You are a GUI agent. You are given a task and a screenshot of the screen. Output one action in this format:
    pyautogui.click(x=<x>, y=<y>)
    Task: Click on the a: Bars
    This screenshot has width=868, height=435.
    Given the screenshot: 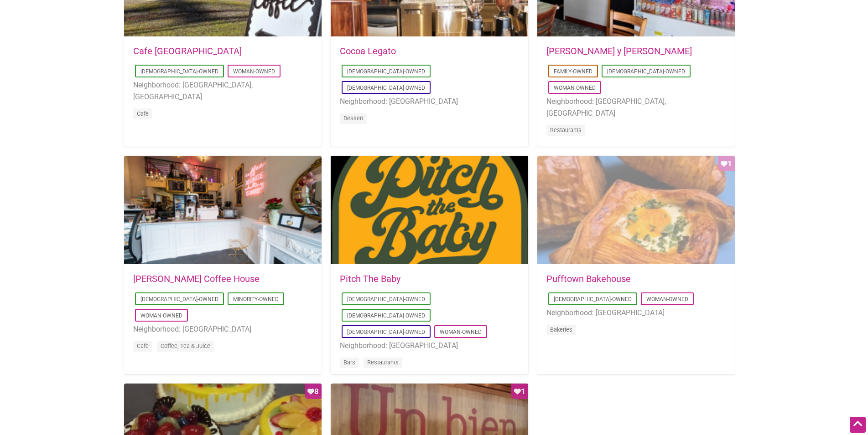 What is the action you would take?
    pyautogui.click(x=350, y=362)
    